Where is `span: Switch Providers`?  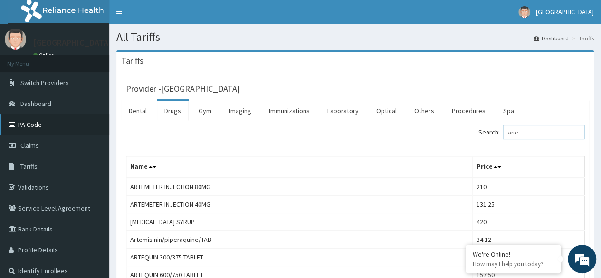
span: Switch Providers is located at coordinates (45, 83).